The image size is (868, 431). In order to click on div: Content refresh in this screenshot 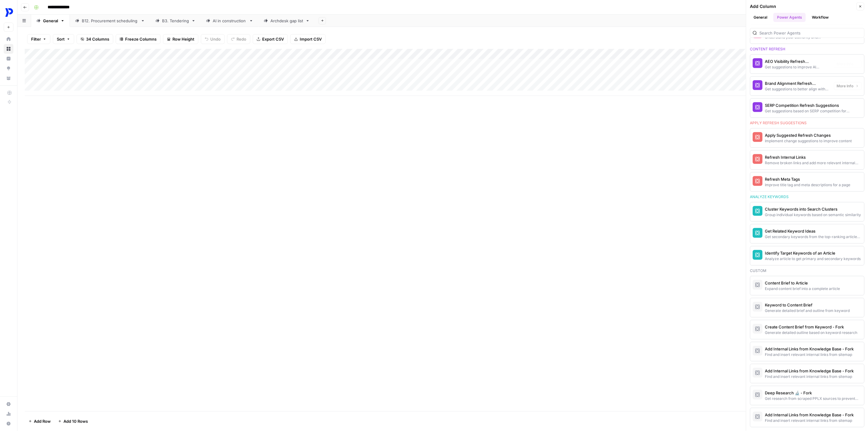, I will do `click(807, 49)`.